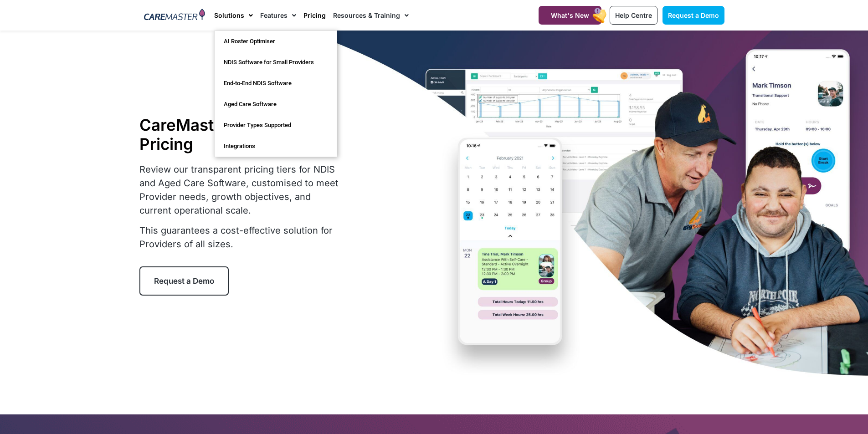 The width and height of the screenshot is (868, 434). What do you see at coordinates (570, 15) in the screenshot?
I see `a: What's New` at bounding box center [570, 15].